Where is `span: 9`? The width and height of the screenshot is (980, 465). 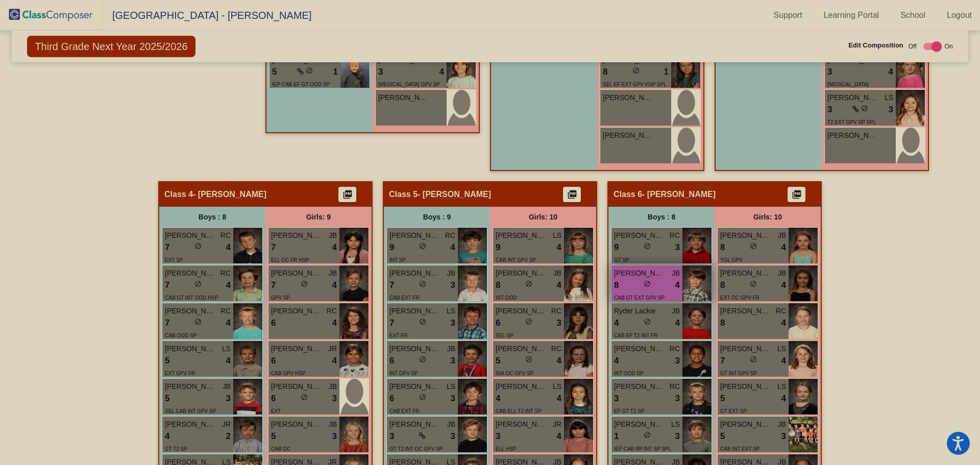 span: 9 is located at coordinates (497, 248).